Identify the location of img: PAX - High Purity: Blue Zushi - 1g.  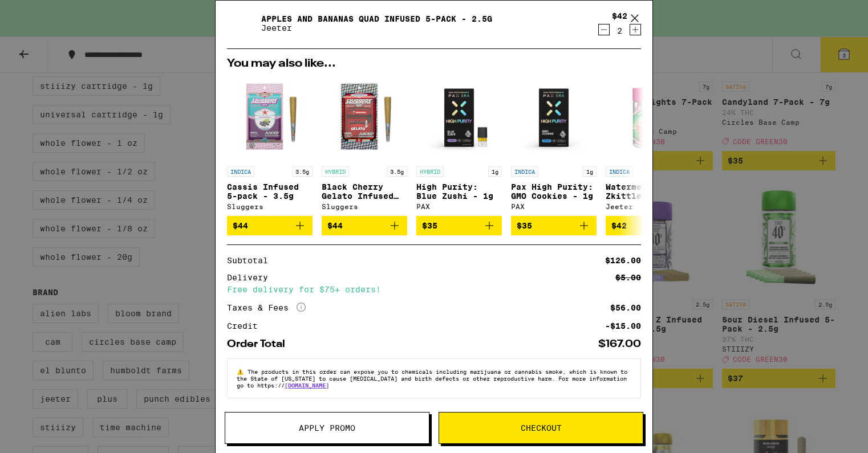
(459, 118).